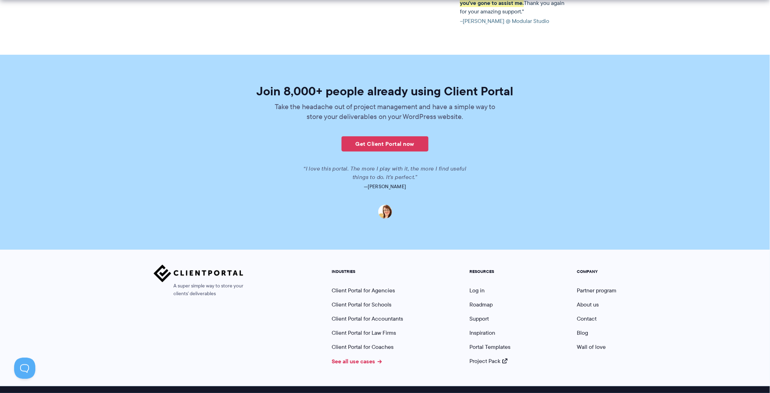 This screenshot has height=393, width=770. What do you see at coordinates (198, 290) in the screenshot?
I see `span: A super simple way to store your clients' deliverables` at bounding box center [198, 290].